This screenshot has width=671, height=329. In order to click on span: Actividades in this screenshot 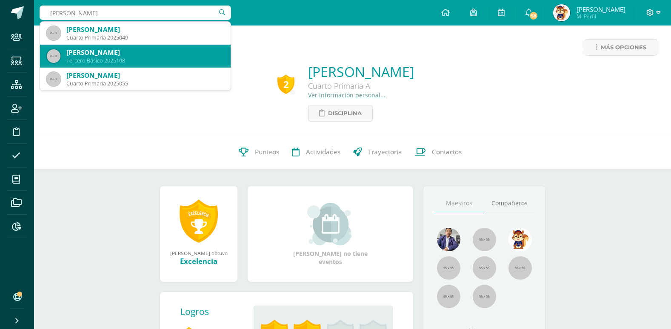, I will do `click(323, 152)`.